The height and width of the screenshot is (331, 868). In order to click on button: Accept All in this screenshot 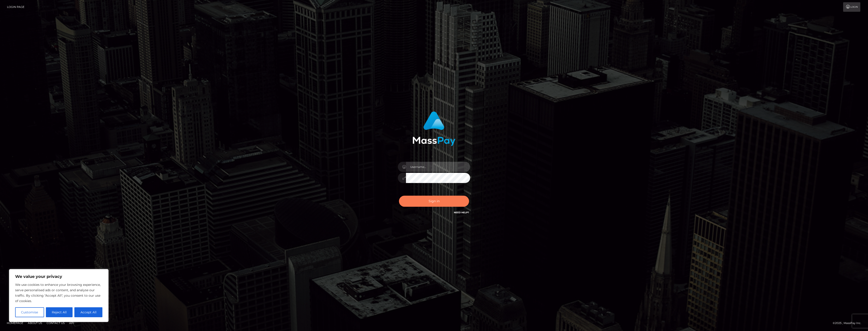, I will do `click(88, 312)`.